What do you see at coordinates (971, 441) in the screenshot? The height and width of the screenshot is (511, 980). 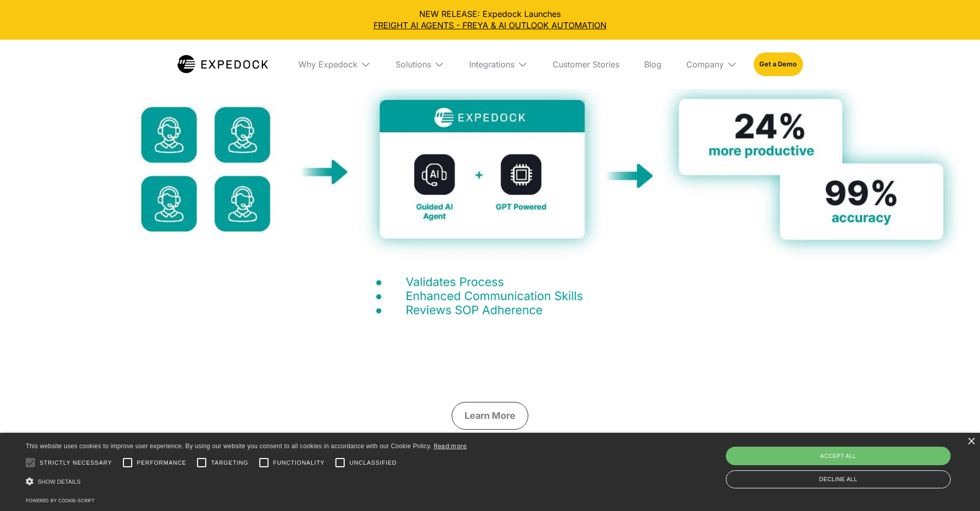 I see `div: Close` at bounding box center [971, 441].